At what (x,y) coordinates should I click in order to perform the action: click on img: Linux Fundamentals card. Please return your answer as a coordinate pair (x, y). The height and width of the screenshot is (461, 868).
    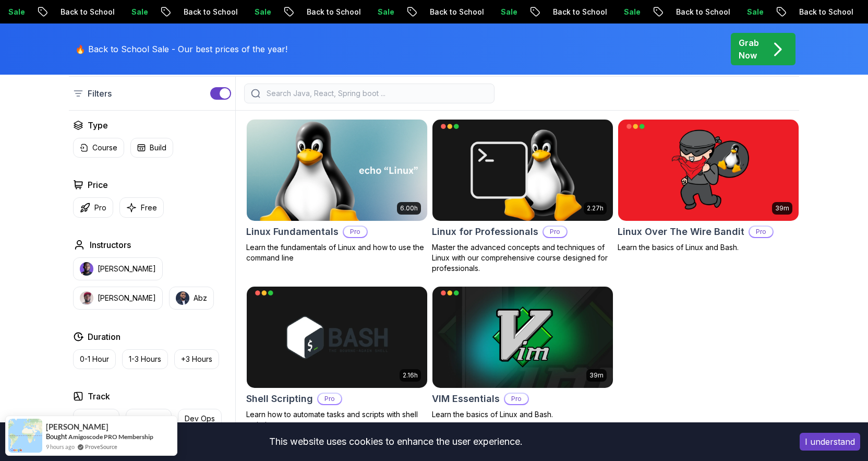
    Looking at the image, I should click on (337, 170).